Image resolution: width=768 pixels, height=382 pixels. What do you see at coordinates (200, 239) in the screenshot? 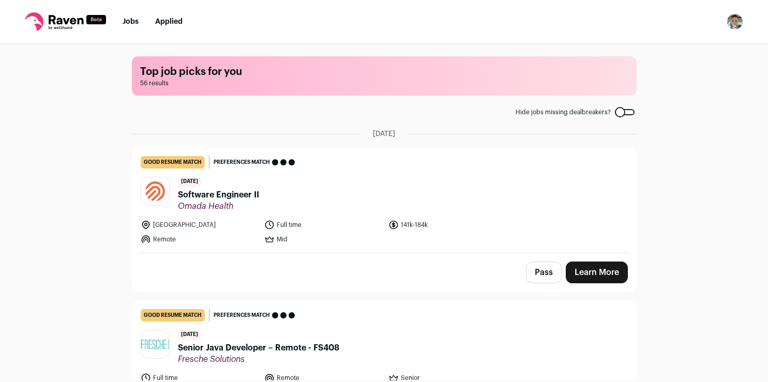
I see `li: Remote` at bounding box center [200, 239].